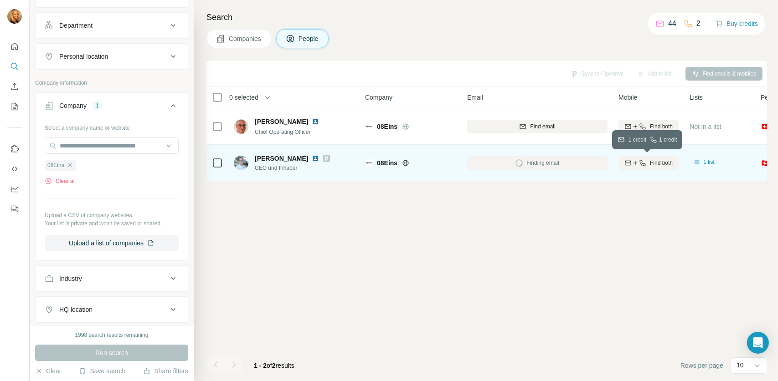 The height and width of the screenshot is (381, 778). Describe the element at coordinates (15, 67) in the screenshot. I see `button: Search` at that location.